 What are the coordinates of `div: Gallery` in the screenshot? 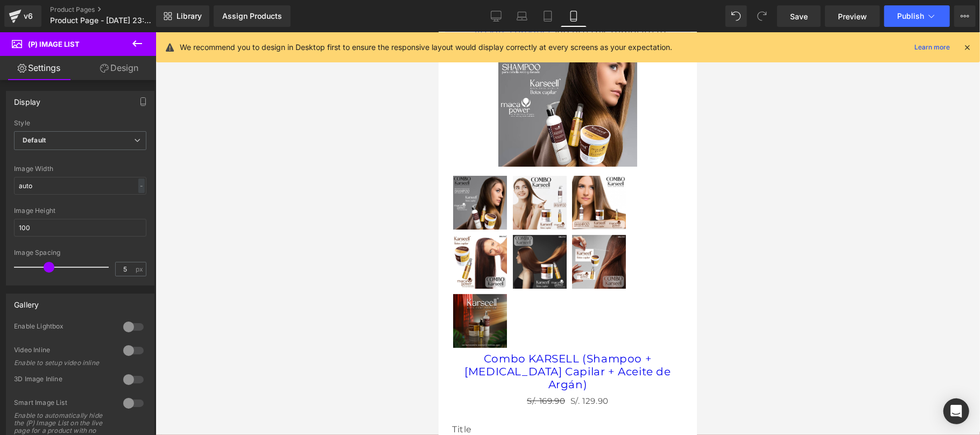 It's located at (26, 302).